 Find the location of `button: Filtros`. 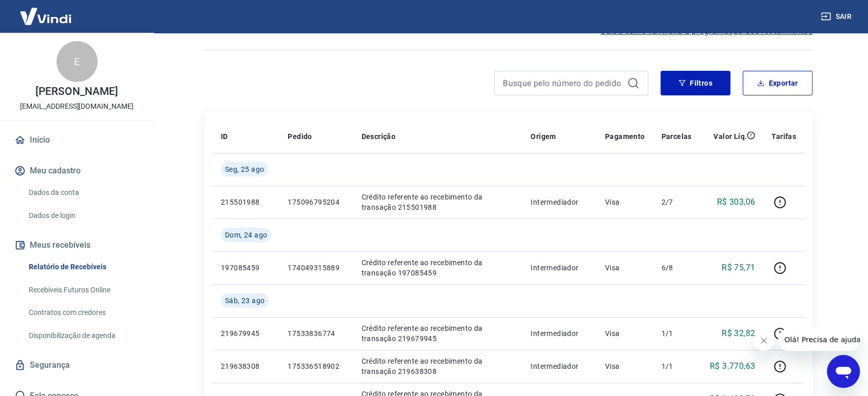

button: Filtros is located at coordinates (695, 83).